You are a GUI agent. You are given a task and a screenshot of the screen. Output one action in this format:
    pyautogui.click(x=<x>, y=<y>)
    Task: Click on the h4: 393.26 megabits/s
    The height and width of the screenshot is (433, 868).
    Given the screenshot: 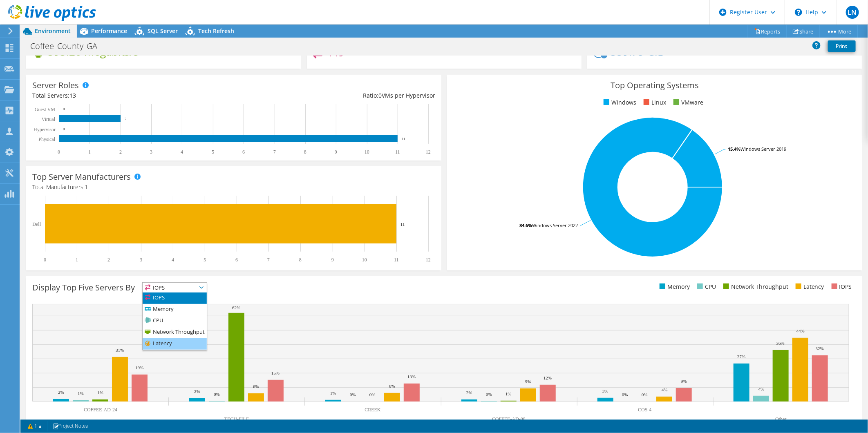 What is the action you would take?
    pyautogui.click(x=93, y=52)
    